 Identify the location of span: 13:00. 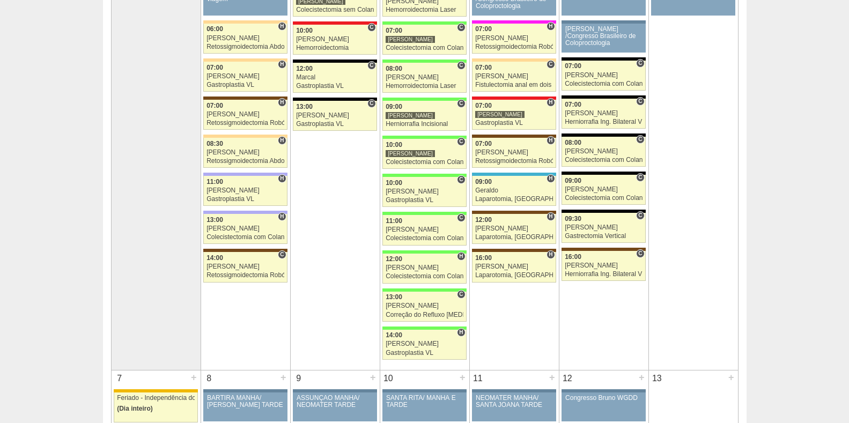
(214, 220).